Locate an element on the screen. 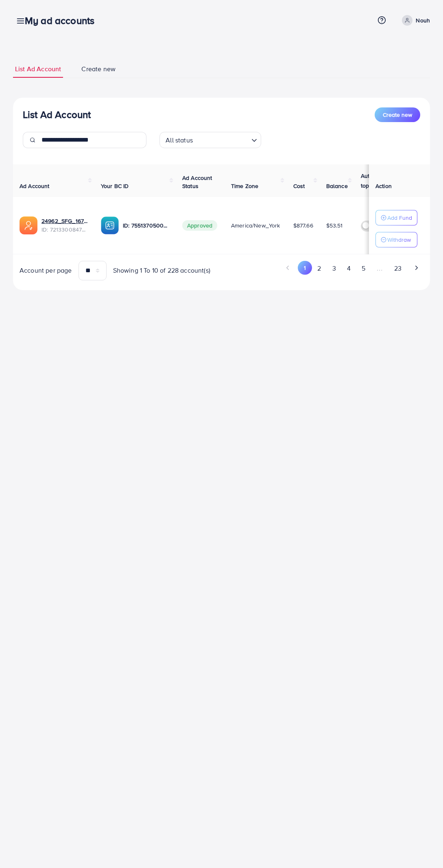  span: $53.51 is located at coordinates (334, 226).